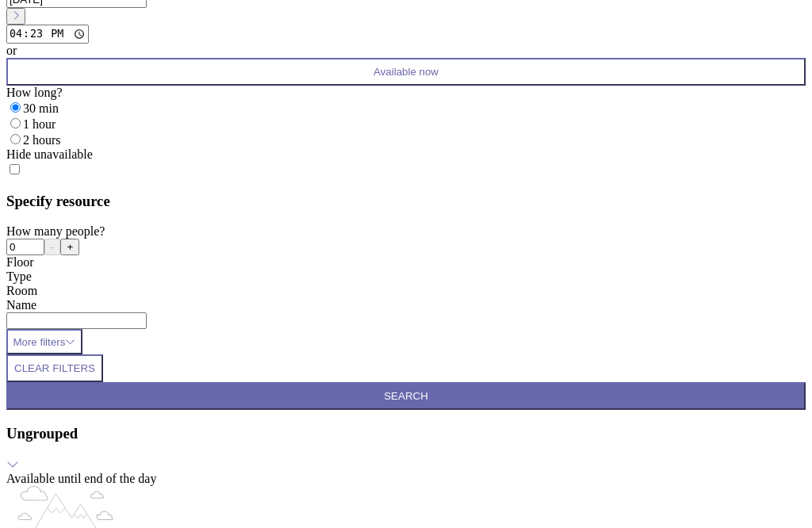 The height and width of the screenshot is (528, 812). Describe the element at coordinates (81, 478) in the screenshot. I see `span: Available until end of the day` at that location.